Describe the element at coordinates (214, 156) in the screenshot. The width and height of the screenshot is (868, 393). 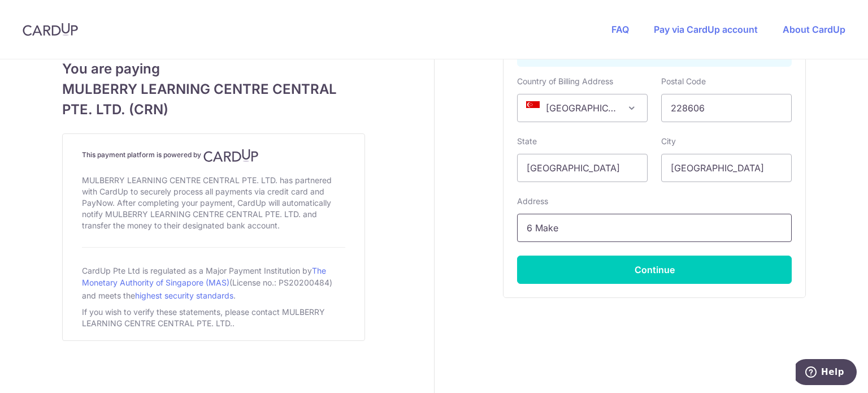
I see `h4: This payment platform is powered by` at that location.